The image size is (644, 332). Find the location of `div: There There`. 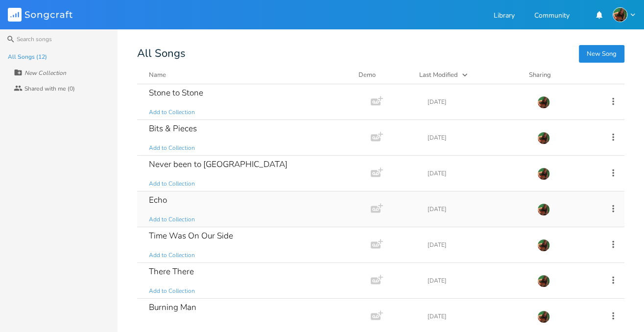

div: There There is located at coordinates (172, 271).